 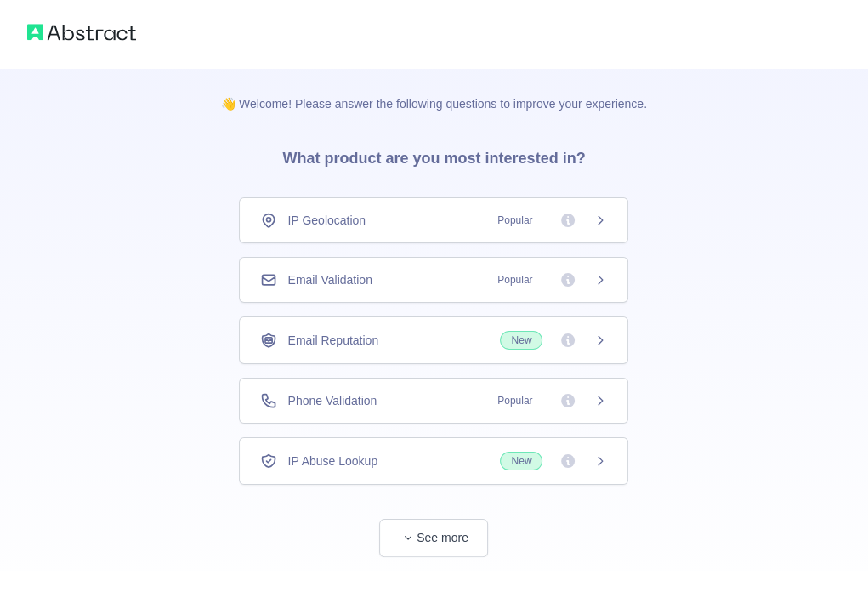 What do you see at coordinates (434, 155) in the screenshot?
I see `h3: What product are you most interested in?` at bounding box center [434, 155].